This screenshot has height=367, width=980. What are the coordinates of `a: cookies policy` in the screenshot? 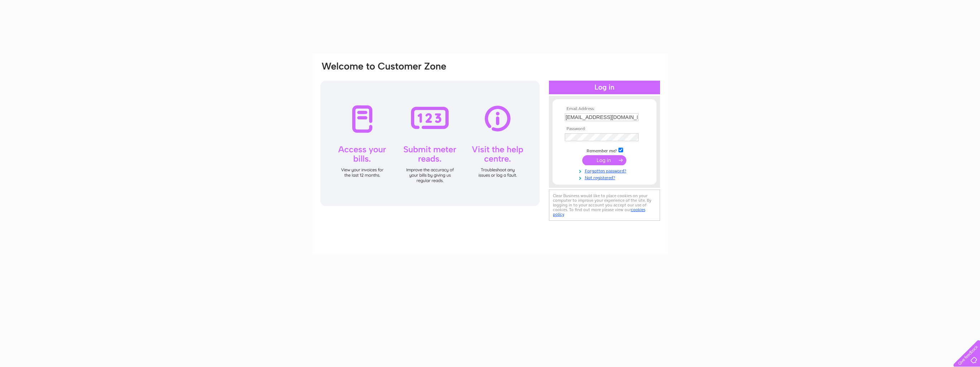 It's located at (599, 212).